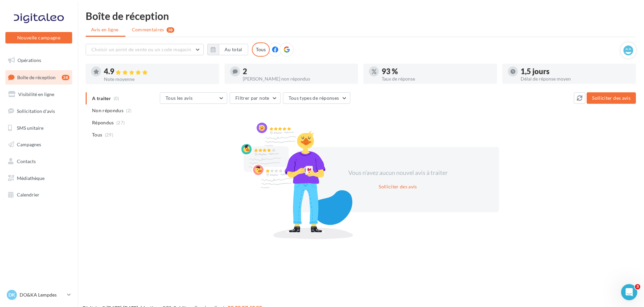 This screenshot has height=307, width=644. Describe the element at coordinates (36, 77) in the screenshot. I see `span: Boîte de réception` at that location.